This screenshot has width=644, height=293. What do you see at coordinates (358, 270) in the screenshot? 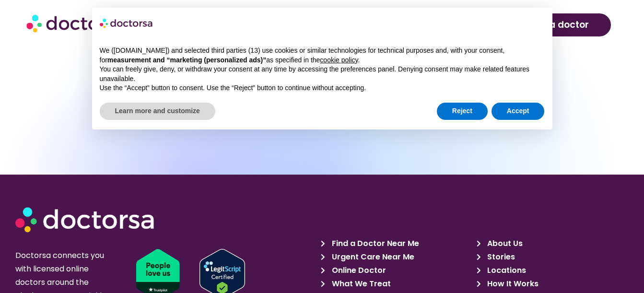
I see `span: Online Doctor` at bounding box center [358, 270].